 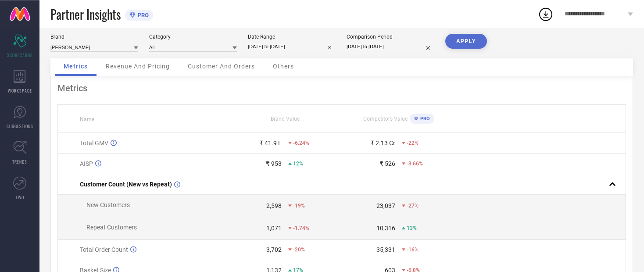 I want to click on span: Repeat Customers, so click(x=112, y=227).